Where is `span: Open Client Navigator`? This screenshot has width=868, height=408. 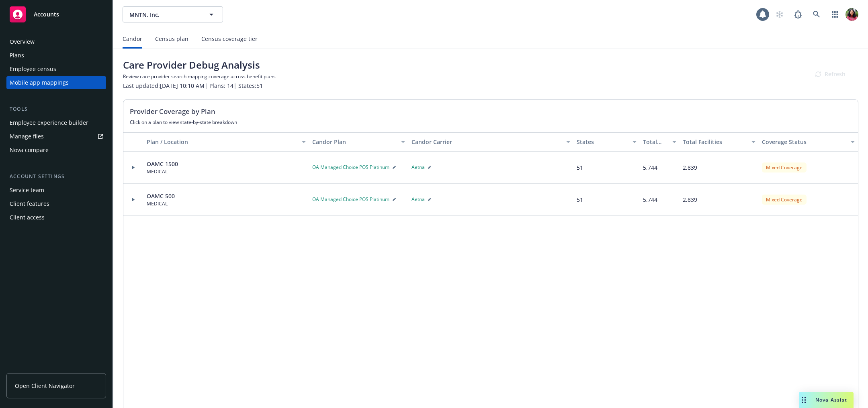
span: Open Client Navigator is located at coordinates (44, 385).